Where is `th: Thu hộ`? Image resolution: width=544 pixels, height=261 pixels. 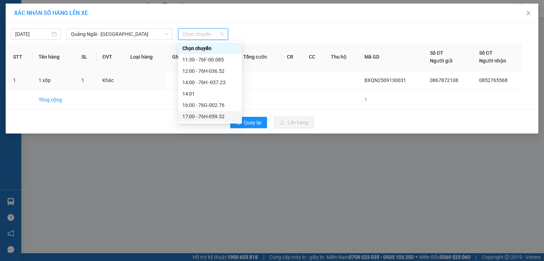
th: Thu hộ is located at coordinates (342, 57).